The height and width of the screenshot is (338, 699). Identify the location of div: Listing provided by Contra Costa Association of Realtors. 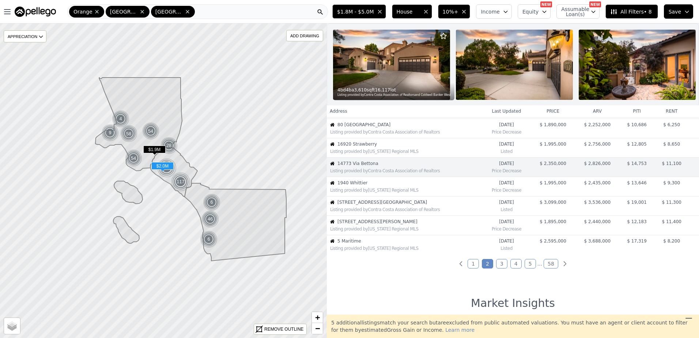
(406, 132).